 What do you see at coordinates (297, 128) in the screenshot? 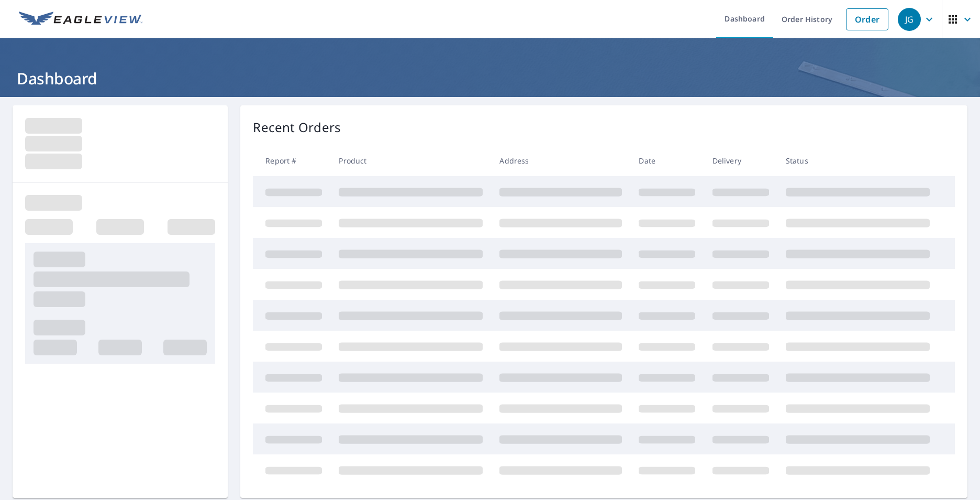
I see `p: Recent Orders` at bounding box center [297, 128].